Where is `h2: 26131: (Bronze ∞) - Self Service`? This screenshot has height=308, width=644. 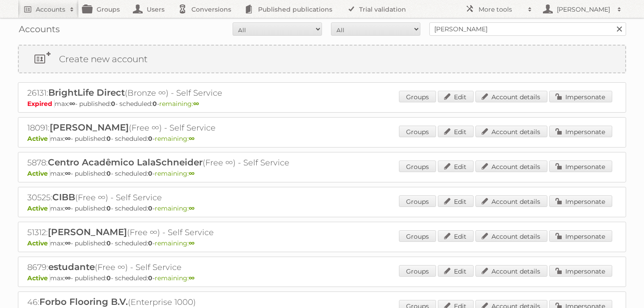 h2: 26131: (Bronze ∞) - Self Service is located at coordinates (184, 93).